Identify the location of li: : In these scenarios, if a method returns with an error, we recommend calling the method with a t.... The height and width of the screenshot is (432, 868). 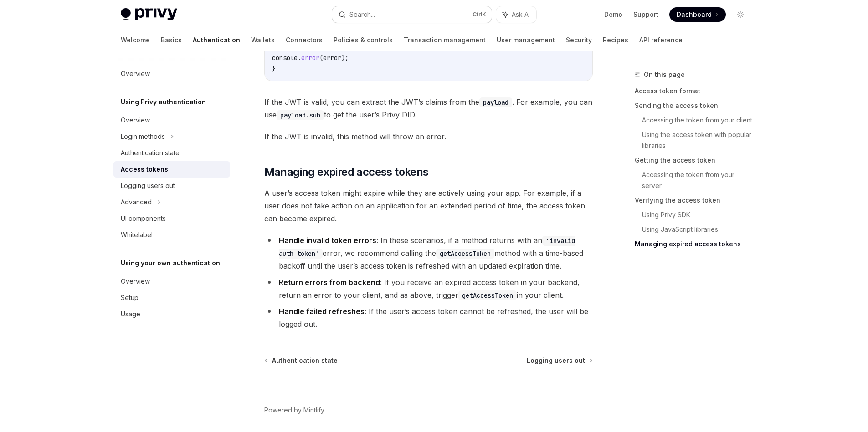
(429, 253).